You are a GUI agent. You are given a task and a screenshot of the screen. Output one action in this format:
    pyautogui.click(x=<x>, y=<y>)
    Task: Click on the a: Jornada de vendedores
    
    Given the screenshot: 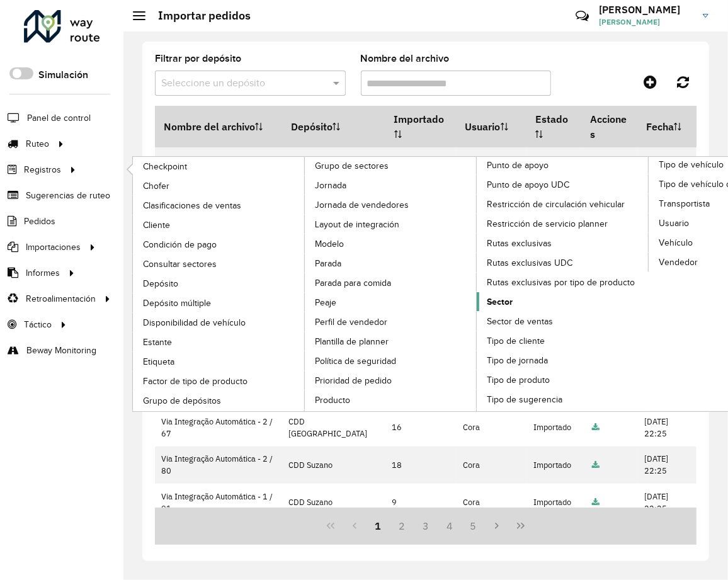 What is the action you would take?
    pyautogui.click(x=391, y=205)
    